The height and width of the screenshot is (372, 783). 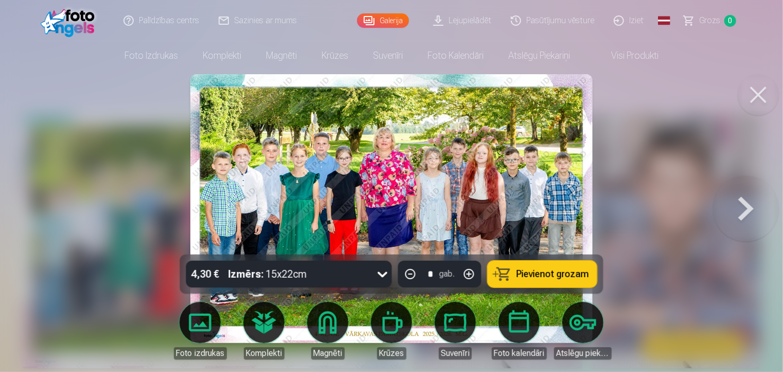 What do you see at coordinates (542, 274) in the screenshot?
I see `button: Pievienot grozam` at bounding box center [542, 274].